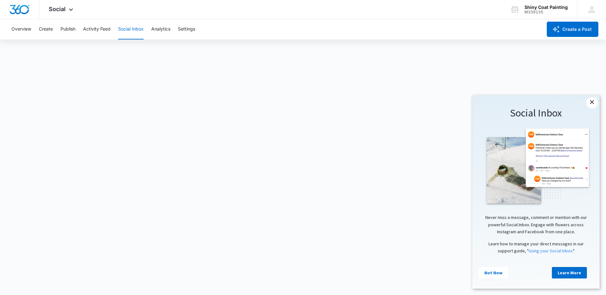 This screenshot has height=295, width=606. I want to click on a: Learn More, so click(97, 178).